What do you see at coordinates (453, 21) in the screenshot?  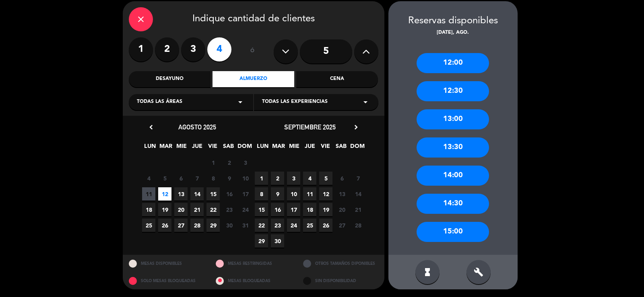 I see `div: Reservas disponibles` at bounding box center [453, 21].